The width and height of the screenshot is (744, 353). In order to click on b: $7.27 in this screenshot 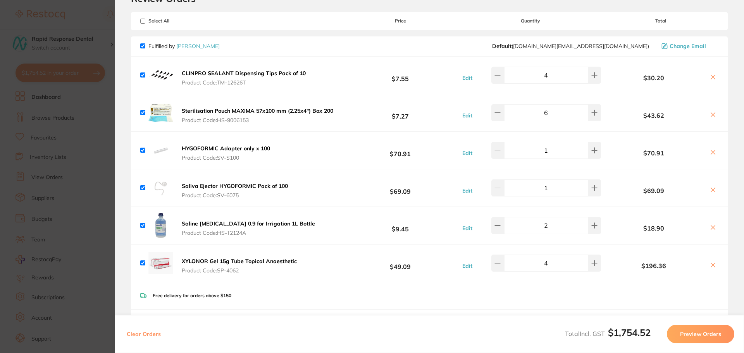, I will do `click(400, 112)`.